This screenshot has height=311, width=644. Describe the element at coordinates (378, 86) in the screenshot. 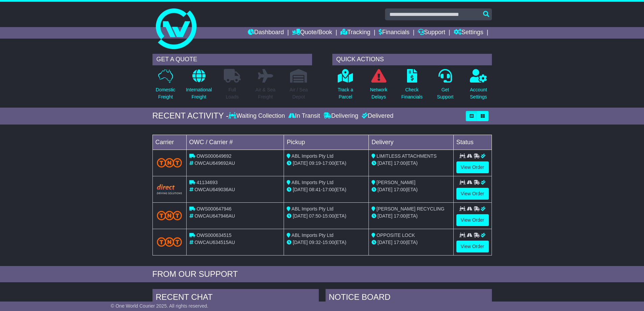

I see `a: NetworkDelays` at that location.